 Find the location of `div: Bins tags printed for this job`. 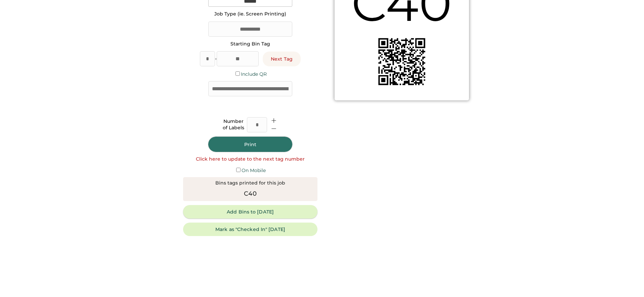

div: Bins tags printed for this job is located at coordinates (250, 183).